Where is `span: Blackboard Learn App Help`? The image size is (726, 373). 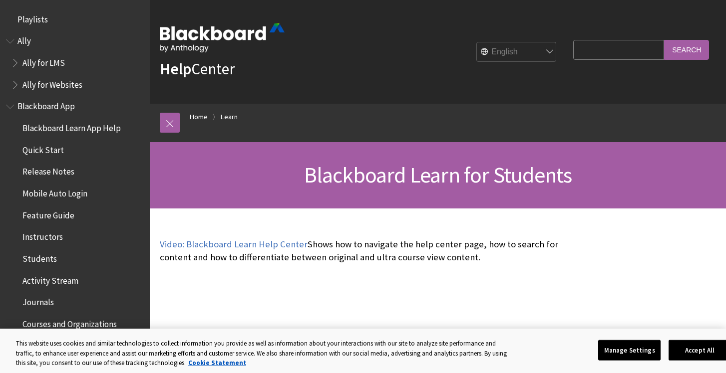
span: Blackboard Learn App Help is located at coordinates (71, 126).